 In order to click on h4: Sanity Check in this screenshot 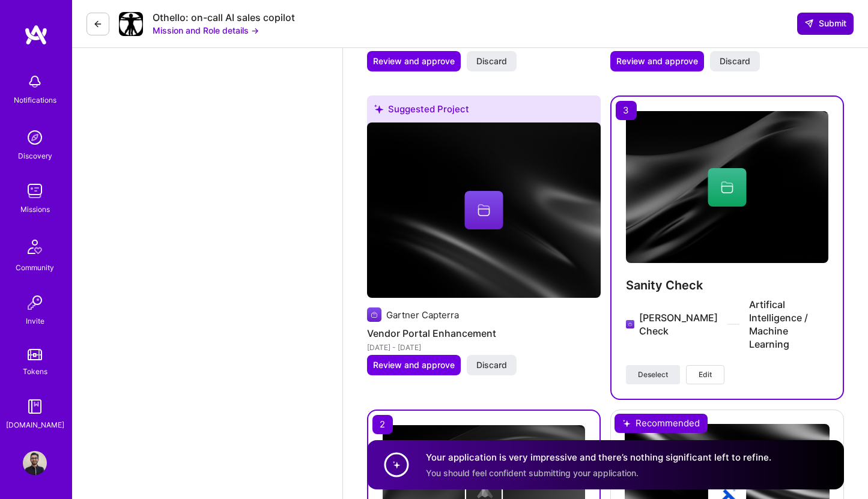, I will do `click(727, 285)`.